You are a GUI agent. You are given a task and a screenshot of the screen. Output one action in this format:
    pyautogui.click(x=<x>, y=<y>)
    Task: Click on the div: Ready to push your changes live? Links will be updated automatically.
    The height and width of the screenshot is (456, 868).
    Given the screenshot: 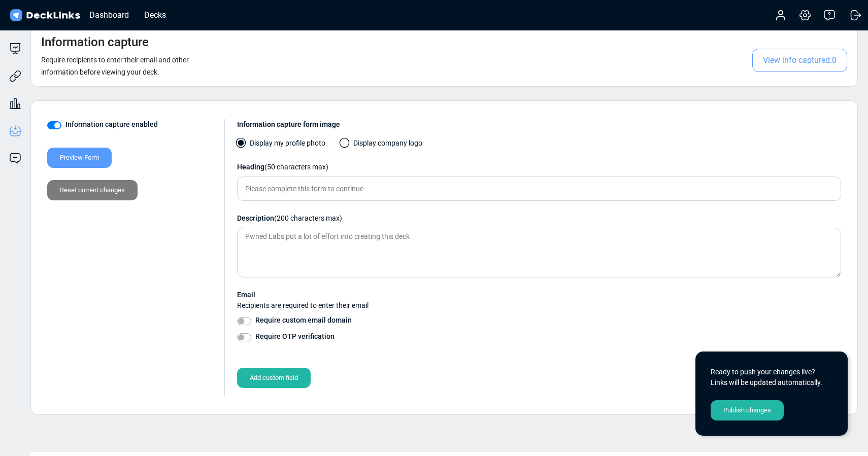 What is the action you would take?
    pyautogui.click(x=772, y=377)
    